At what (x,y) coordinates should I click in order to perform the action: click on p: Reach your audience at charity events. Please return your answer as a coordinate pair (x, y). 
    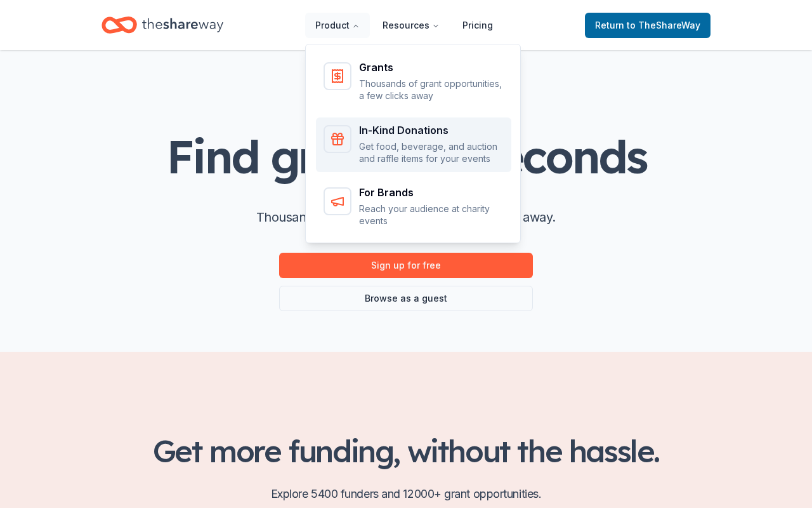
    Looking at the image, I should click on (431, 214).